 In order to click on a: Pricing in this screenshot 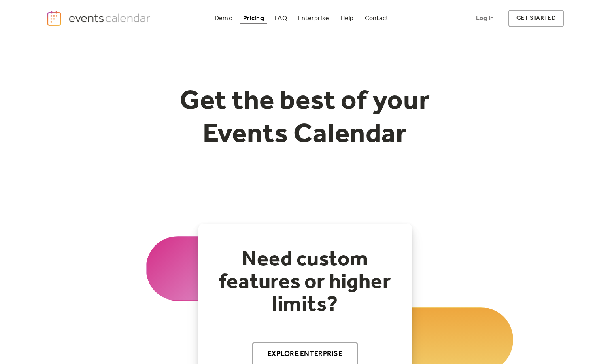, I will do `click(253, 18)`.